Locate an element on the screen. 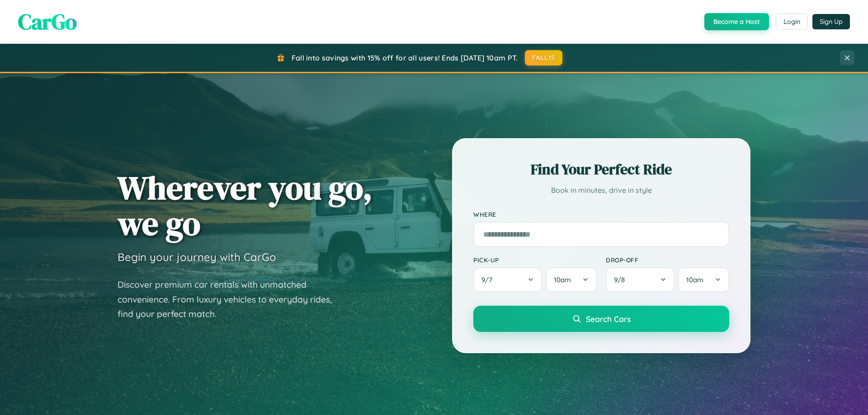  h3: Begin your journey with CarGo is located at coordinates (197, 257).